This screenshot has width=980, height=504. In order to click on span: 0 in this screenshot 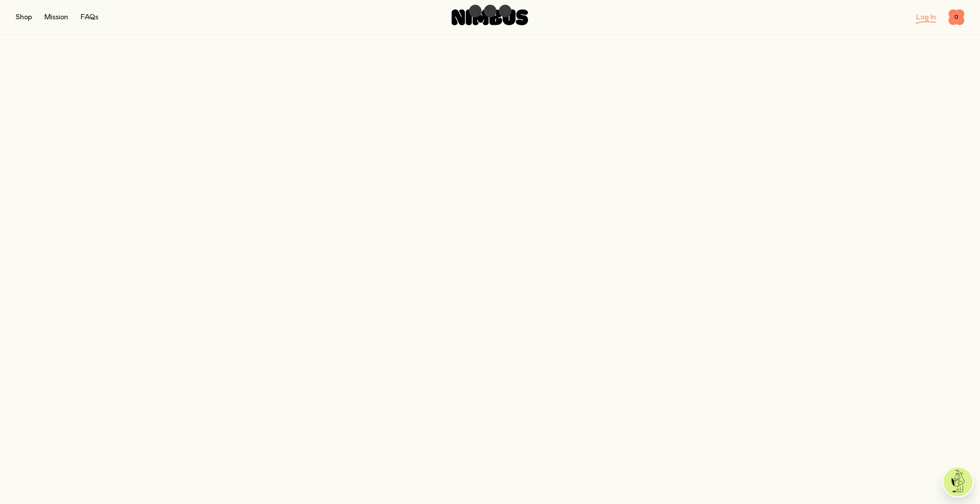, I will do `click(956, 17)`.